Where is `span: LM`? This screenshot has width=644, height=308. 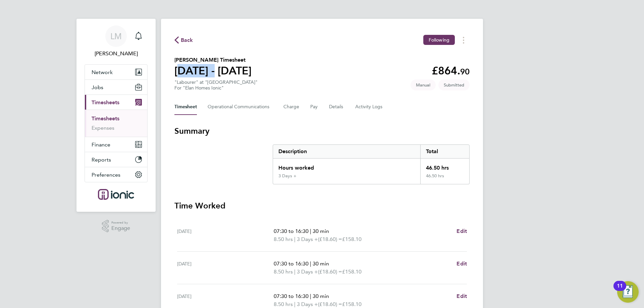 span: LM is located at coordinates (116, 36).